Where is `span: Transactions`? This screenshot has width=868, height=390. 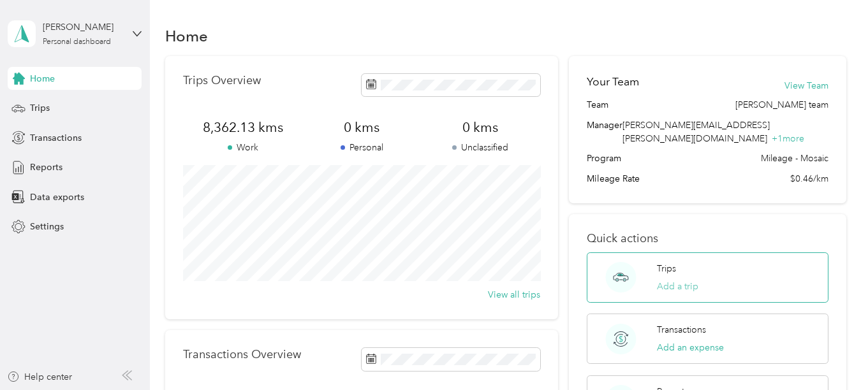
span: Transactions is located at coordinates (56, 138).